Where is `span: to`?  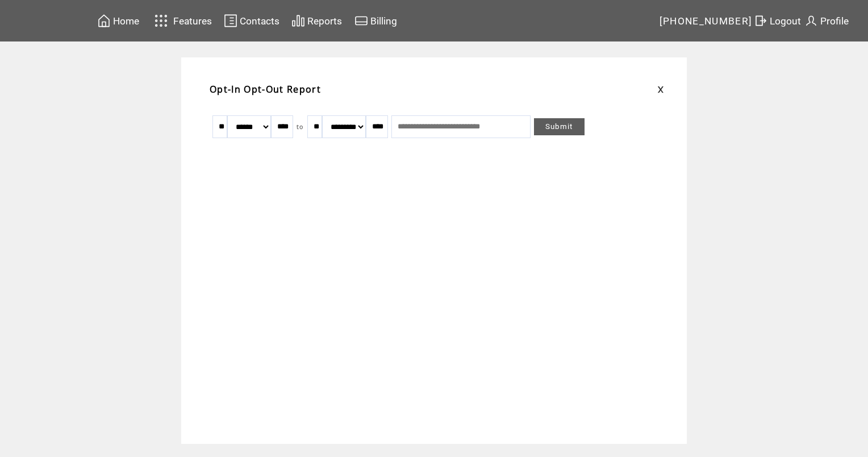
span: to is located at coordinates (300, 126).